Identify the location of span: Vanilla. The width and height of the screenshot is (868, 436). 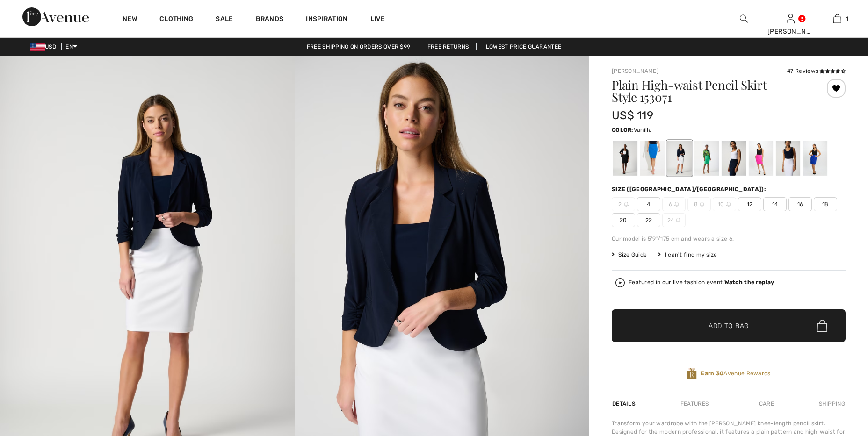
(643, 130).